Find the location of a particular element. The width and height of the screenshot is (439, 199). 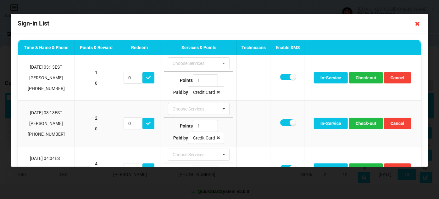

div: Sign-in List is located at coordinates (220, 24).